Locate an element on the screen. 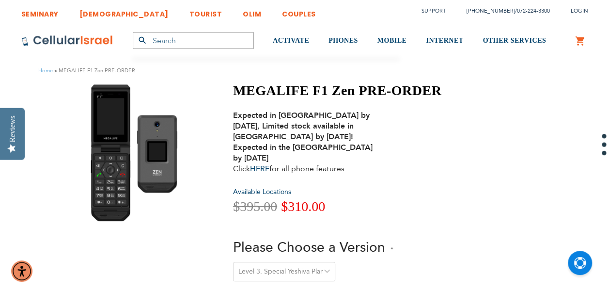  span: $395.00 is located at coordinates (255, 206).